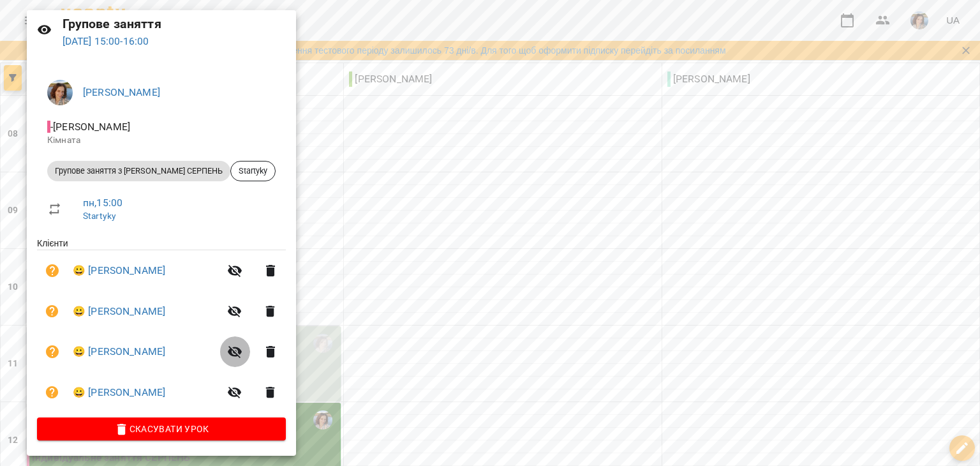 The image size is (980, 466). What do you see at coordinates (253, 171) in the screenshot?
I see `span: Startyky` at bounding box center [253, 171].